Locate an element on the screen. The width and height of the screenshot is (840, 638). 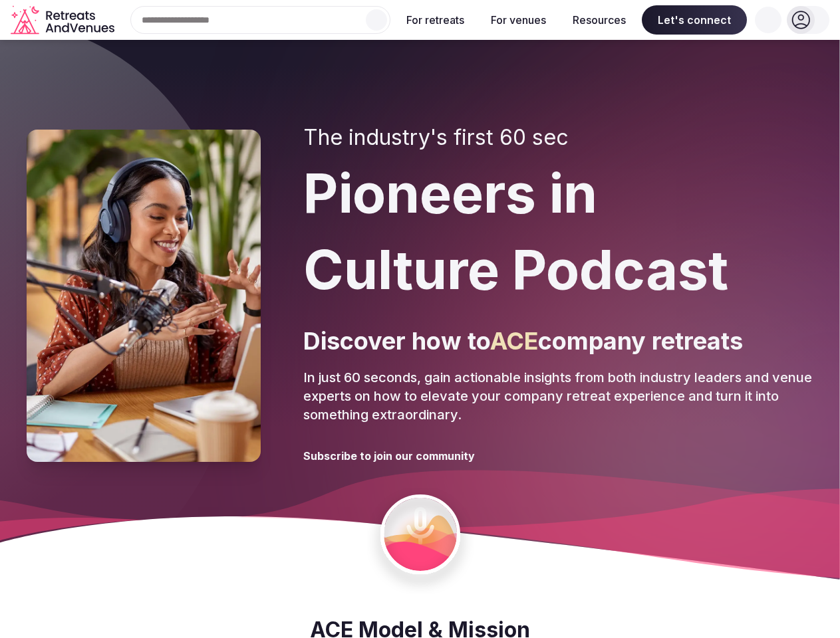
span: ACE is located at coordinates (514, 341).